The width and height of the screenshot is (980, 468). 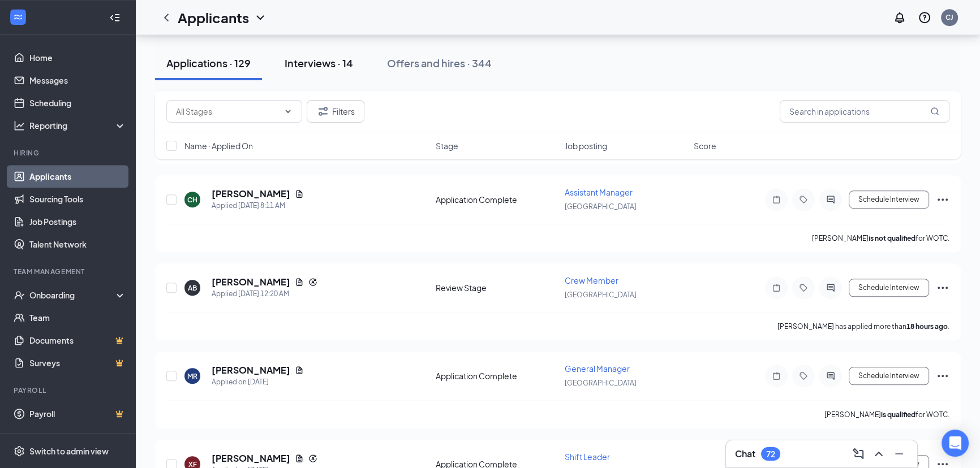 I want to click on div: Interviews · 14, so click(x=319, y=63).